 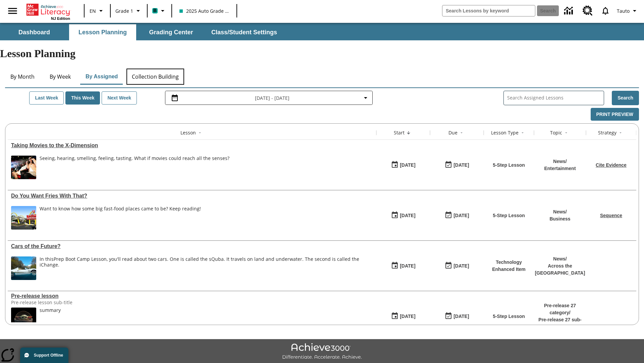 What do you see at coordinates (171, 32) in the screenshot?
I see `button: Grading Center` at bounding box center [171, 32].